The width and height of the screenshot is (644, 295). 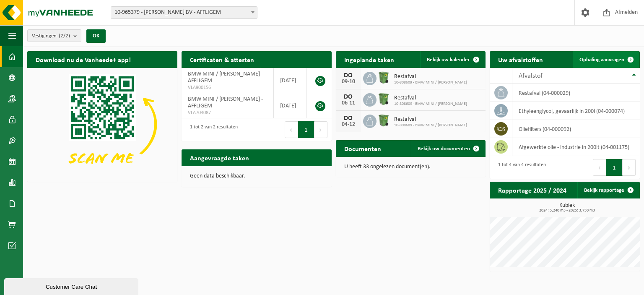 What do you see at coordinates (532, 190) in the screenshot?
I see `h2: Rapportage 2025 / 2024` at bounding box center [532, 190].